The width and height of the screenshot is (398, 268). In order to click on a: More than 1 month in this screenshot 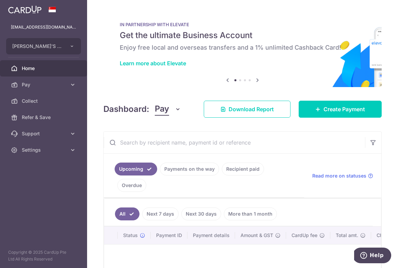, I will do `click(250, 214)`.